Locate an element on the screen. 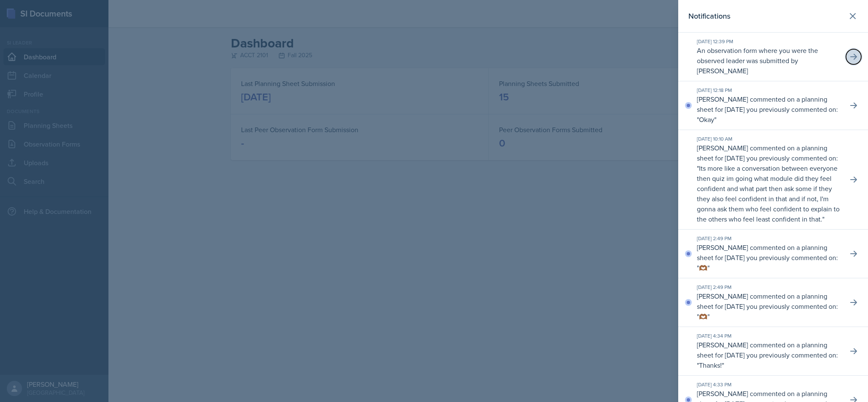 The image size is (868, 402). h2: Notifications is located at coordinates (709, 16).